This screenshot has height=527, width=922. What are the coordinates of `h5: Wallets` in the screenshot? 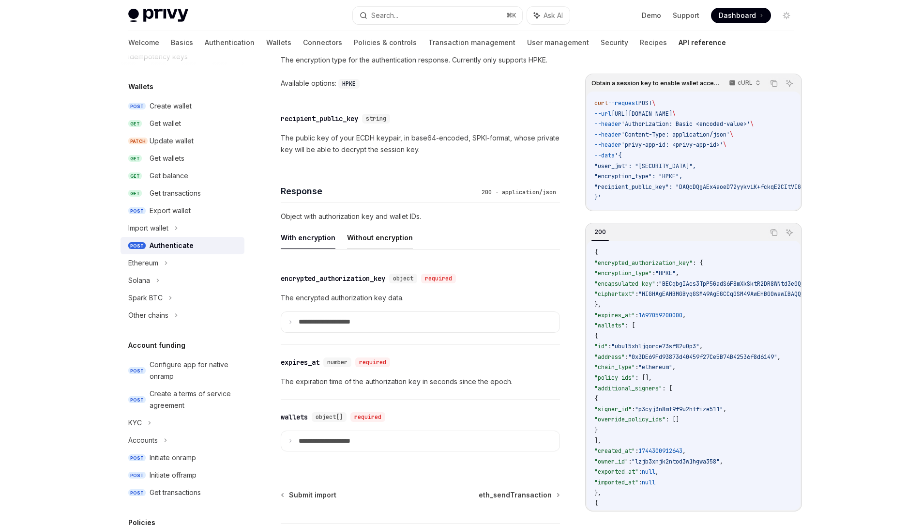 It's located at (141, 87).